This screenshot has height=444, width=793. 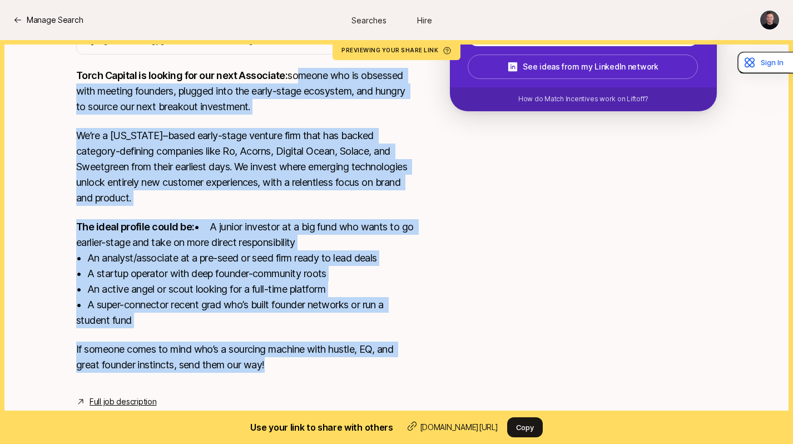 What do you see at coordinates (369, 20) in the screenshot?
I see `span: Searches` at bounding box center [369, 20].